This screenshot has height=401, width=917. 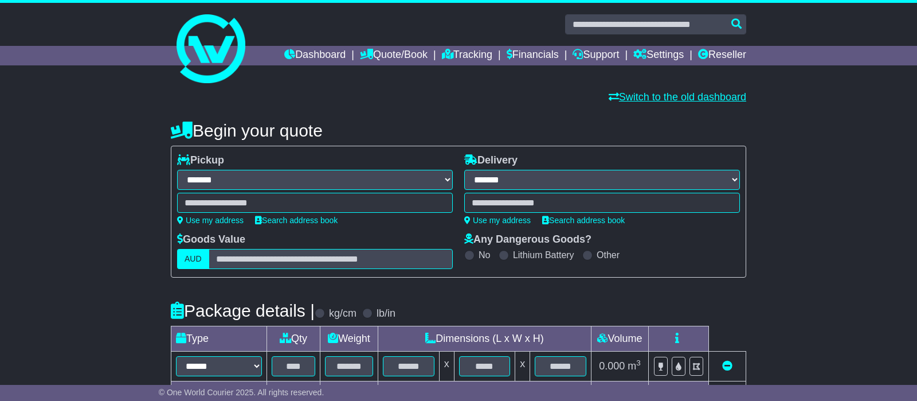 I want to click on td: Volume, so click(x=620, y=339).